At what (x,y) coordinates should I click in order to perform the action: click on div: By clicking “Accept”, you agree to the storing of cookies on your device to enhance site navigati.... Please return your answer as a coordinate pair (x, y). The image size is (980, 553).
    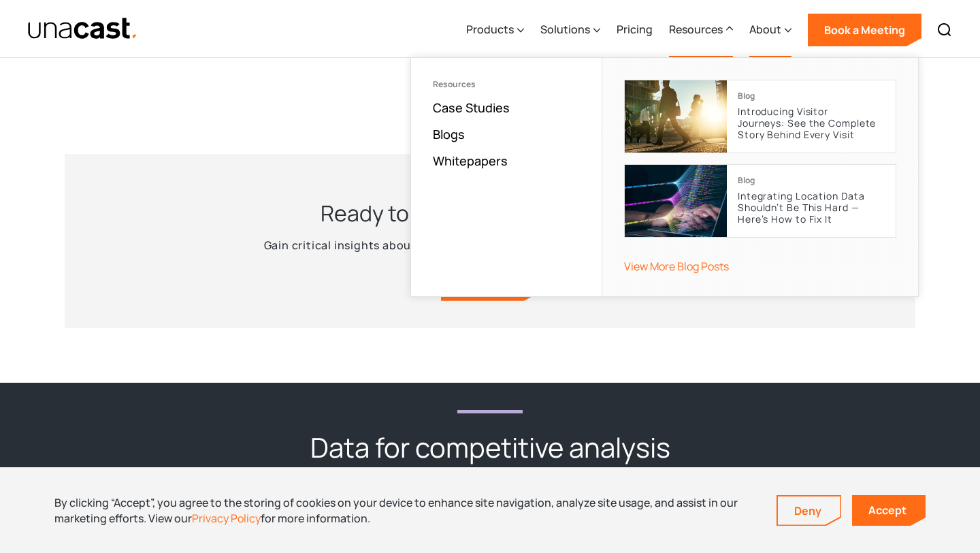
    Looking at the image, I should click on (405, 510).